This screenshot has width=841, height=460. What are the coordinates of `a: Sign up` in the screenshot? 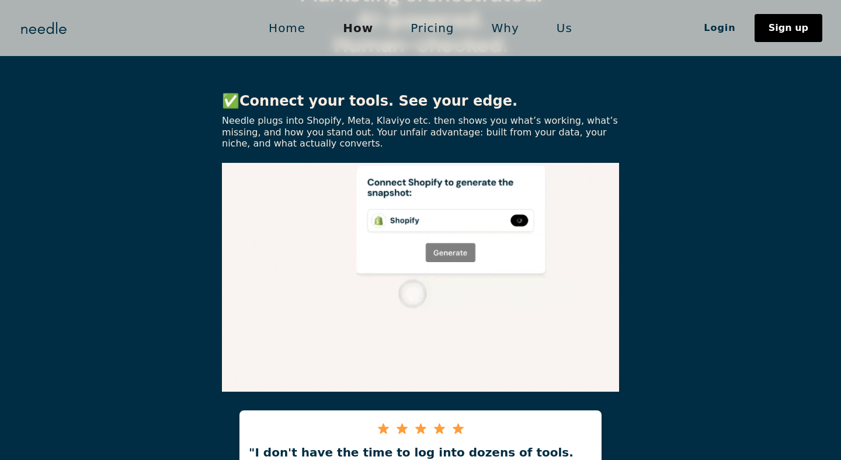 It's located at (788, 28).